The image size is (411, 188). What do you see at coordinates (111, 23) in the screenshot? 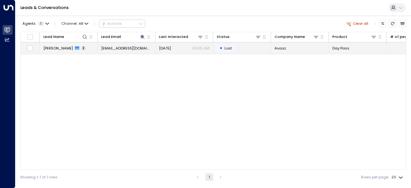
I see `div: Actions` at bounding box center [111, 23].